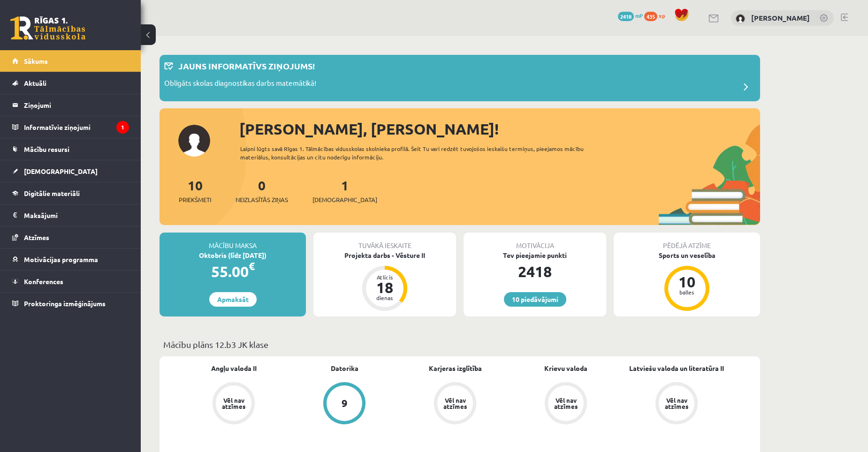 This screenshot has height=452, width=868. Describe the element at coordinates (687, 241) in the screenshot. I see `div: Pēdējā atzīme` at that location.